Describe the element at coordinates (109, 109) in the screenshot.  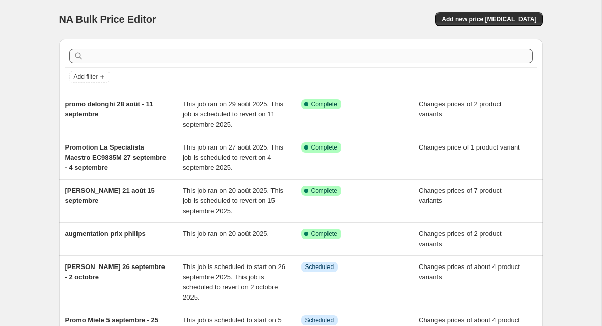
I see `span: promo delonghi 28 août - 11 septembre` at that location.